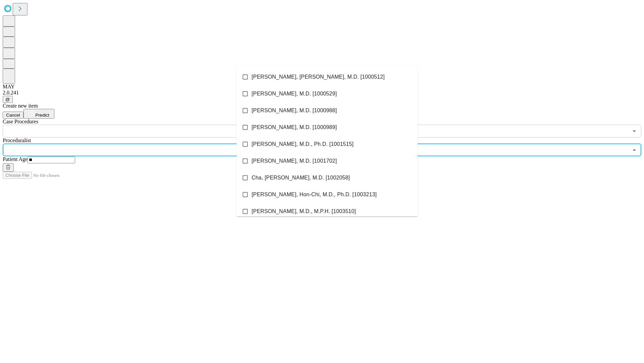  Describe the element at coordinates (39, 114) in the screenshot. I see `button: Predict` at that location.